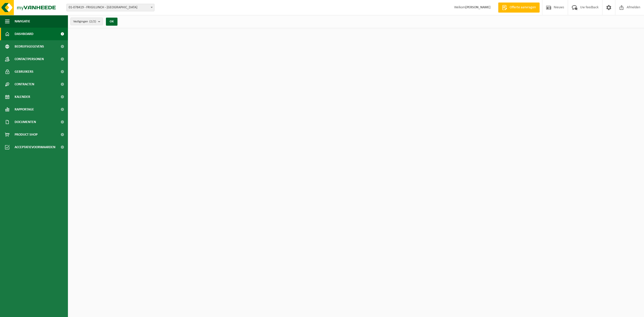 Image resolution: width=644 pixels, height=317 pixels. I want to click on button: OK, so click(112, 22).